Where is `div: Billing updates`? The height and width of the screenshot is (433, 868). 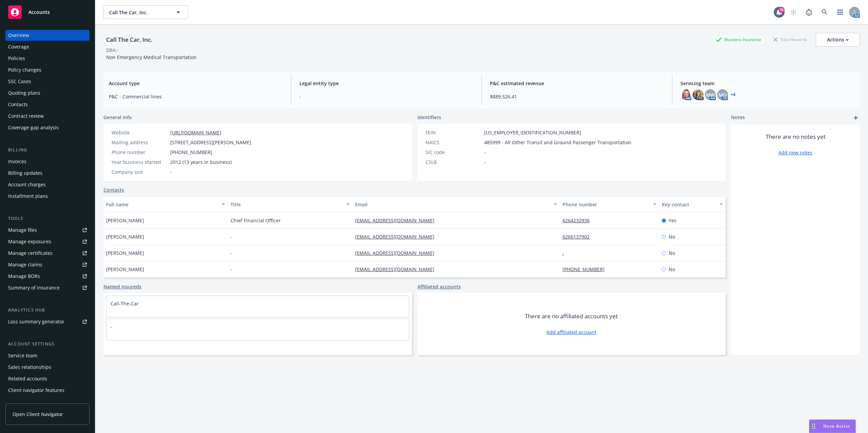 div: Billing updates is located at coordinates (25, 173).